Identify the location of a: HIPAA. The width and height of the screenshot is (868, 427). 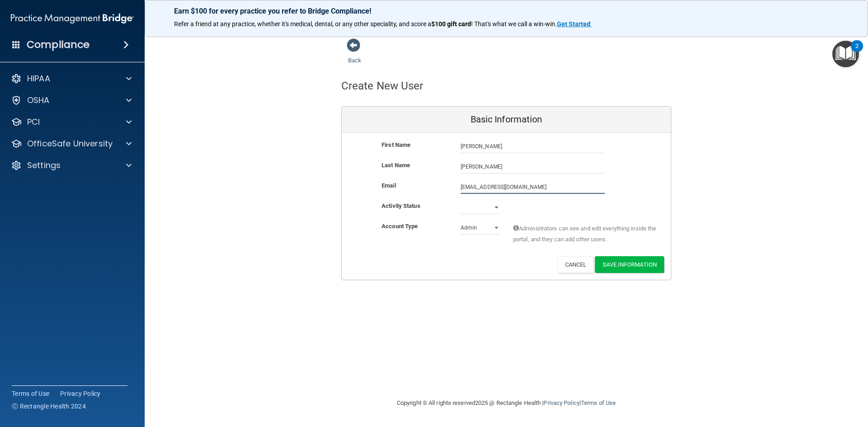
(71, 79).